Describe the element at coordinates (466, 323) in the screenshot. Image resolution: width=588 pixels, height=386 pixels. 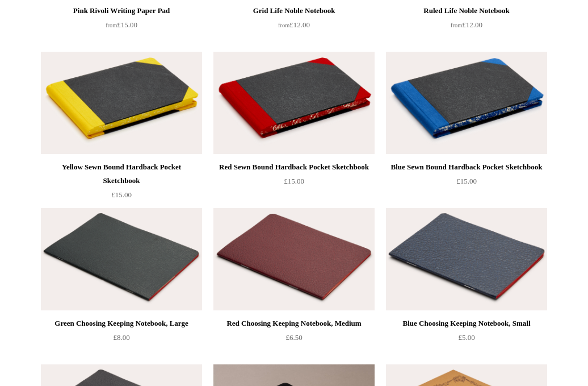
I see `div: Blue Choosing Keeping Notebook, Small` at that location.